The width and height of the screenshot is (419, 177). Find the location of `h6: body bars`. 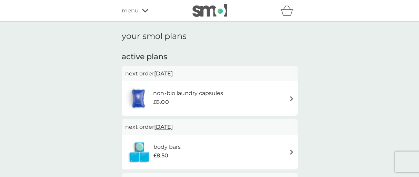

h6: body bars is located at coordinates (167, 147).